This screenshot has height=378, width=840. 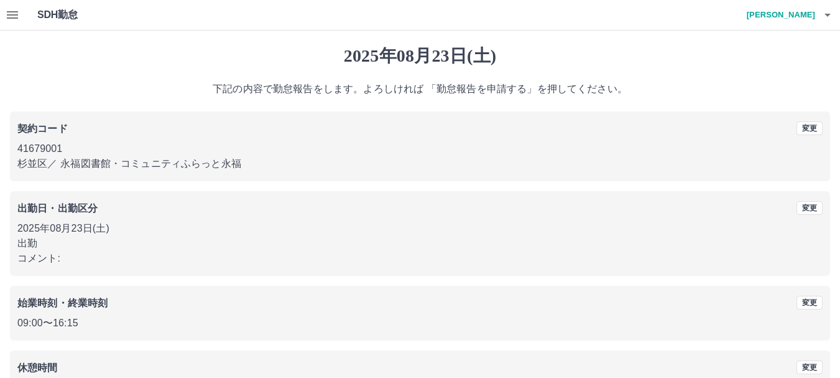 I want to click on p: 下記の内容で勤怠報告をします。よろしければ 「勤怠報告を申請する」を押してください。, so click(x=420, y=89).